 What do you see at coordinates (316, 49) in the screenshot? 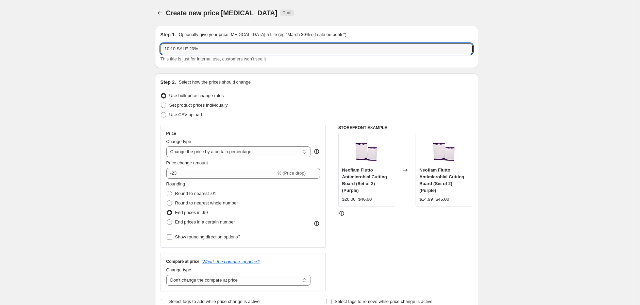
I see `input: 30% off holiday sale` at bounding box center [316, 49].